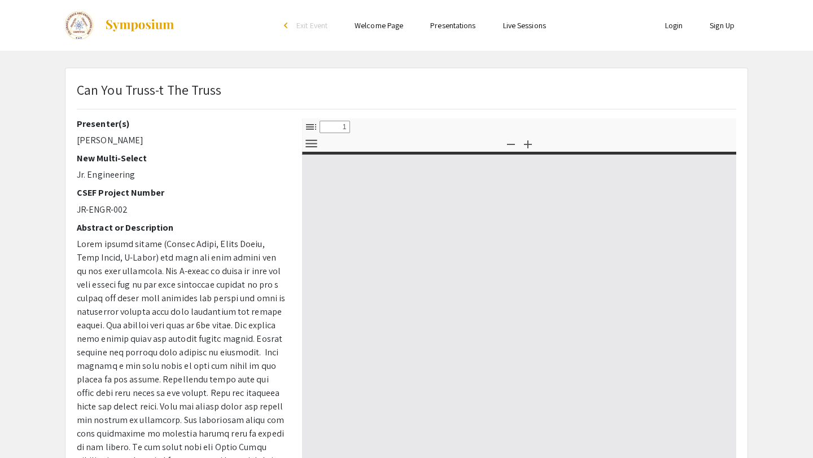  Describe the element at coordinates (181, 175) in the screenshot. I see `p: Jr. Engineering` at that location.